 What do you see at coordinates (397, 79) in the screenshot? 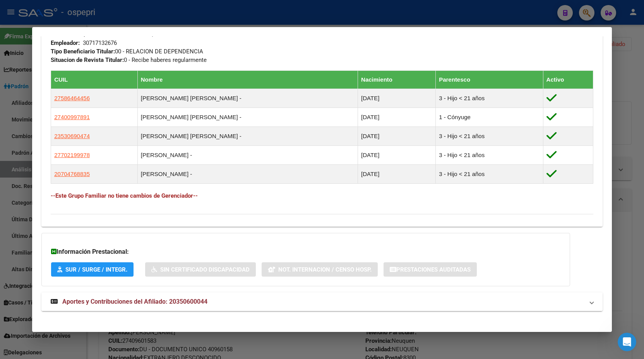
I see `th: Nacimiento` at bounding box center [397, 79].